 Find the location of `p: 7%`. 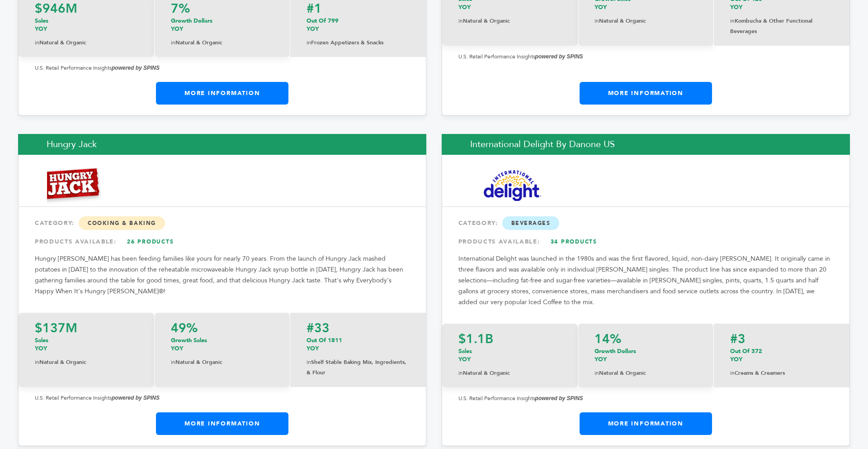

p: 7% is located at coordinates (222, 8).